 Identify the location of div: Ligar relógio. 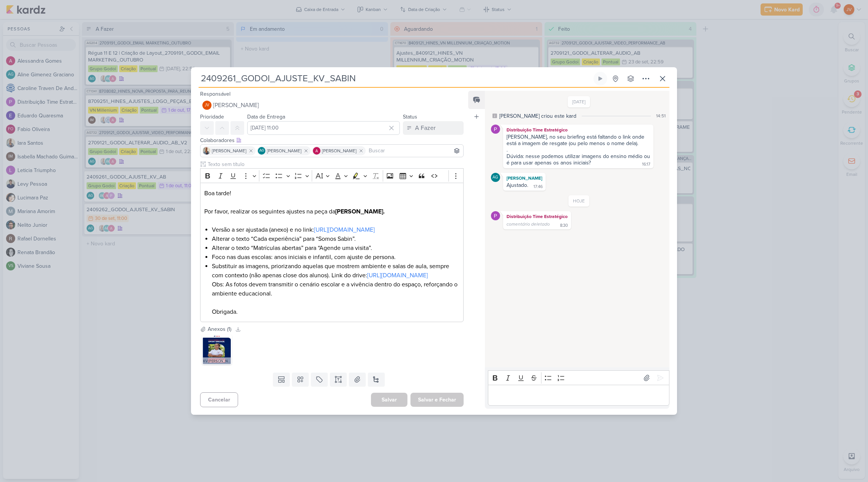
(601, 79).